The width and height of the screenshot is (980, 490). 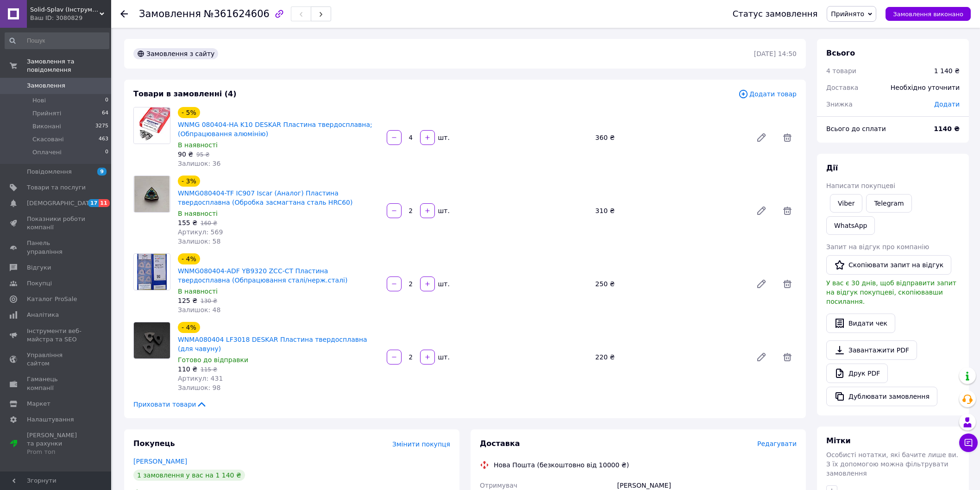 I want to click on span: 11, so click(x=104, y=203).